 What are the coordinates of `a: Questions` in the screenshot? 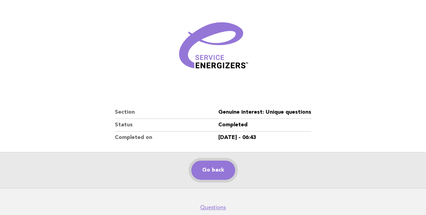 It's located at (213, 208).